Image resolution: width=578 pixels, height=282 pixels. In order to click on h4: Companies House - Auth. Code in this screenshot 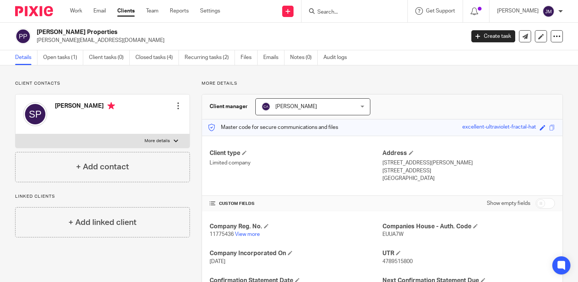, I will do `click(469, 227)`.